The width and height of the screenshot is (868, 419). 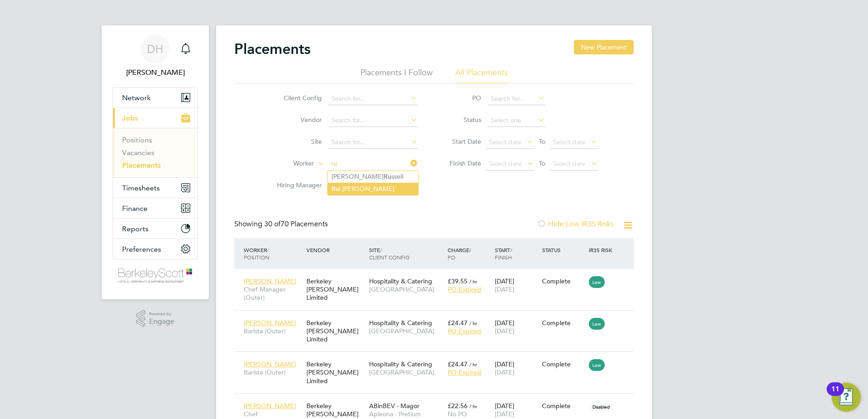 What do you see at coordinates (601, 407) in the screenshot?
I see `span: Disabled` at bounding box center [601, 407].